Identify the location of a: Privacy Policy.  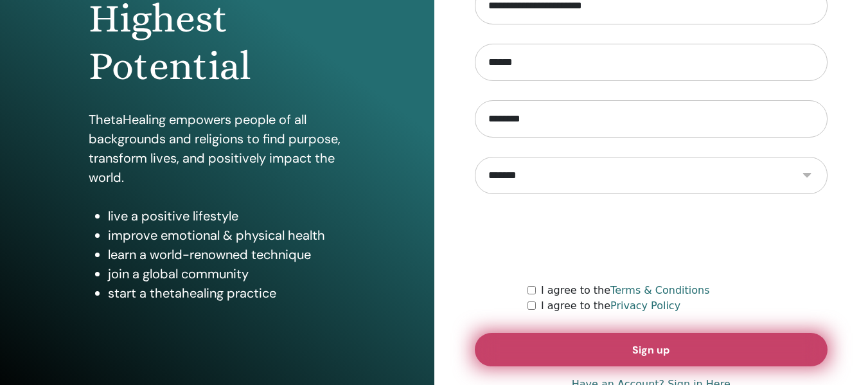
(645, 305).